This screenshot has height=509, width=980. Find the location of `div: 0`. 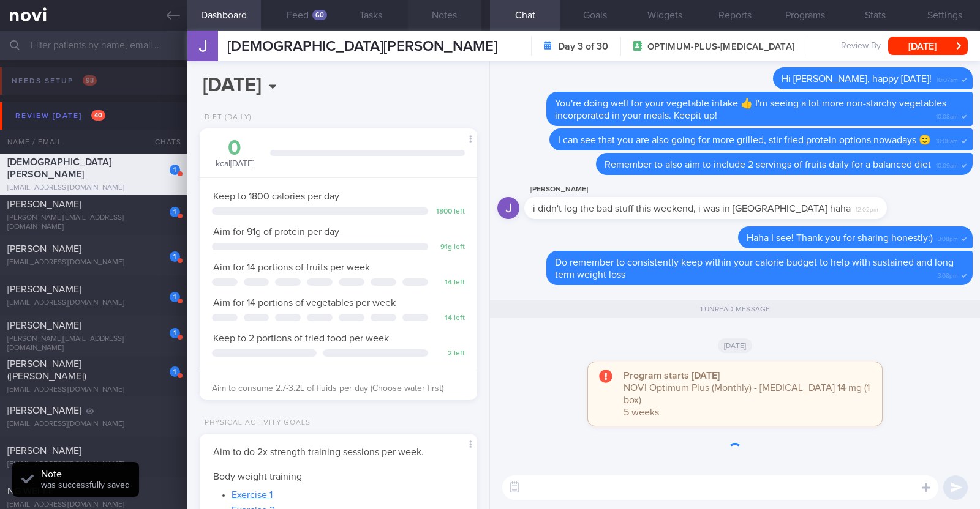

div: 0 is located at coordinates (235, 148).